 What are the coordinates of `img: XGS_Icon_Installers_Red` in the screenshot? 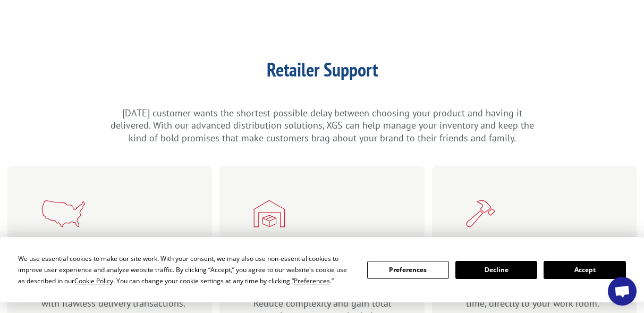 It's located at (480, 214).